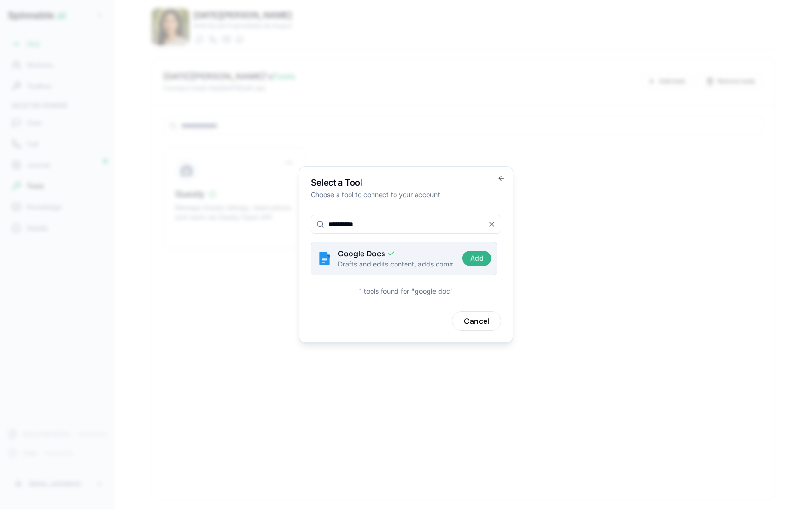  I want to click on div: 1 tools found for "google doc", so click(406, 292).